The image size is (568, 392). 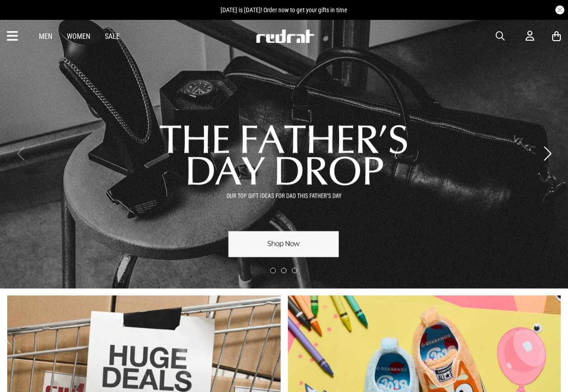 I want to click on a: Sale, so click(x=112, y=36).